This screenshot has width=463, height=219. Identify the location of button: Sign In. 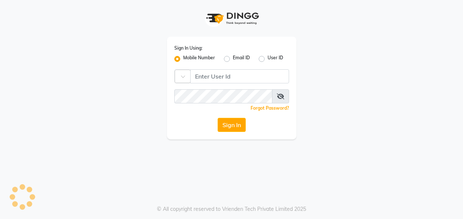
(231, 125).